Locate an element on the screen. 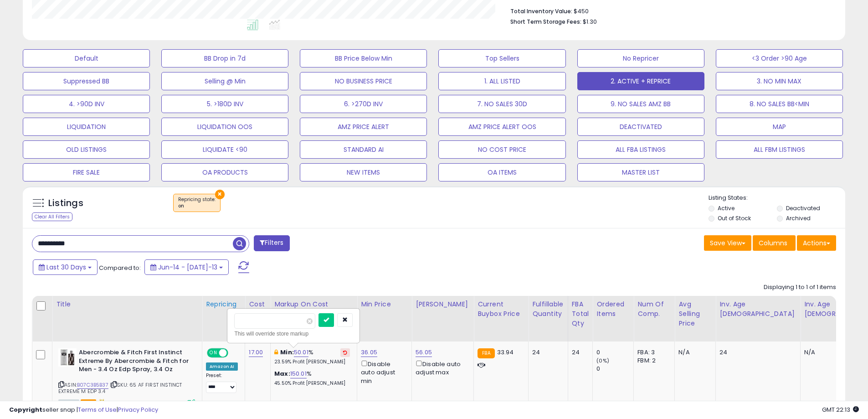 The width and height of the screenshot is (868, 419). button: NO BUSINESS PRICE is located at coordinates (363, 81).